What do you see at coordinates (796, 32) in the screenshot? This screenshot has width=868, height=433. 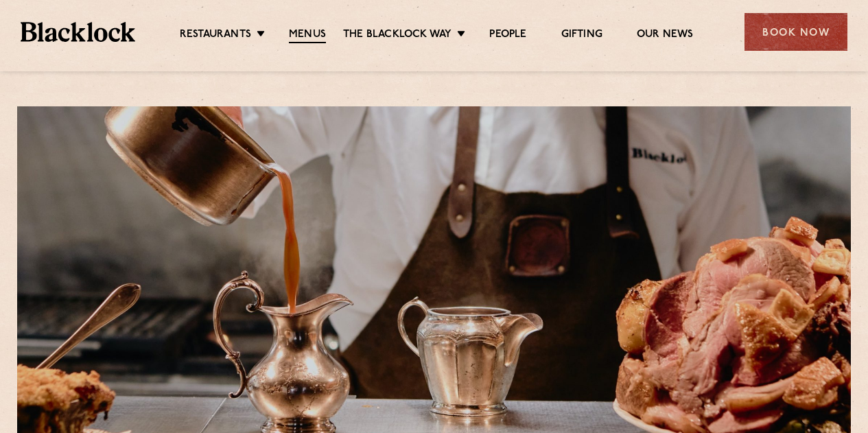 I see `div: Book Now` at bounding box center [796, 32].